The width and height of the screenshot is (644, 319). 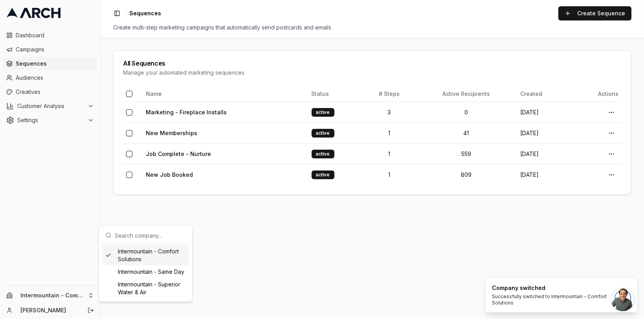 What do you see at coordinates (389, 112) in the screenshot?
I see `td: 3` at bounding box center [389, 112].